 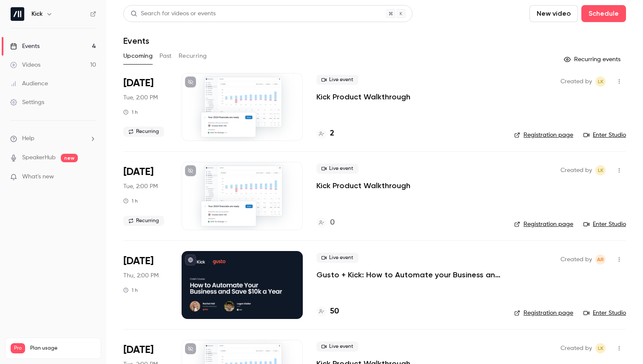 I want to click on span: What's new, so click(x=38, y=177).